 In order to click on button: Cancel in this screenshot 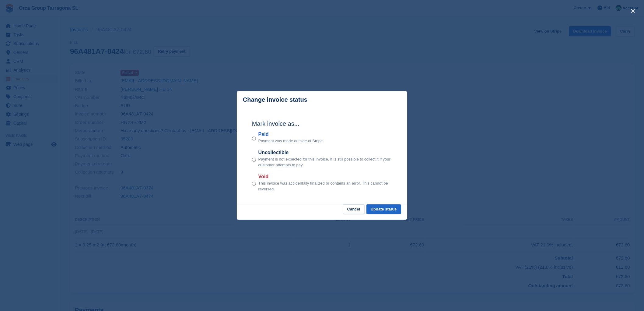, I will do `click(354, 210)`.